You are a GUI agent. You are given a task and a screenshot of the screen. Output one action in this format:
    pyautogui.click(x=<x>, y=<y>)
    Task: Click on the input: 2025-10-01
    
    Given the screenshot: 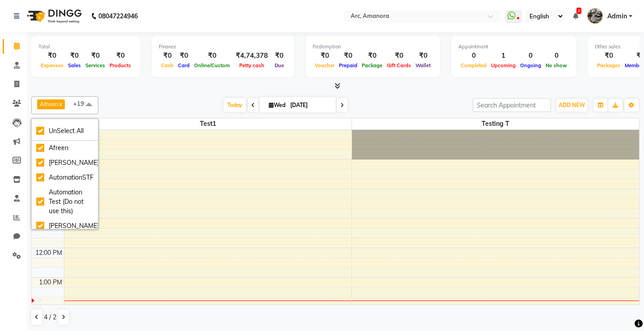 What is the action you would take?
    pyautogui.click(x=310, y=105)
    